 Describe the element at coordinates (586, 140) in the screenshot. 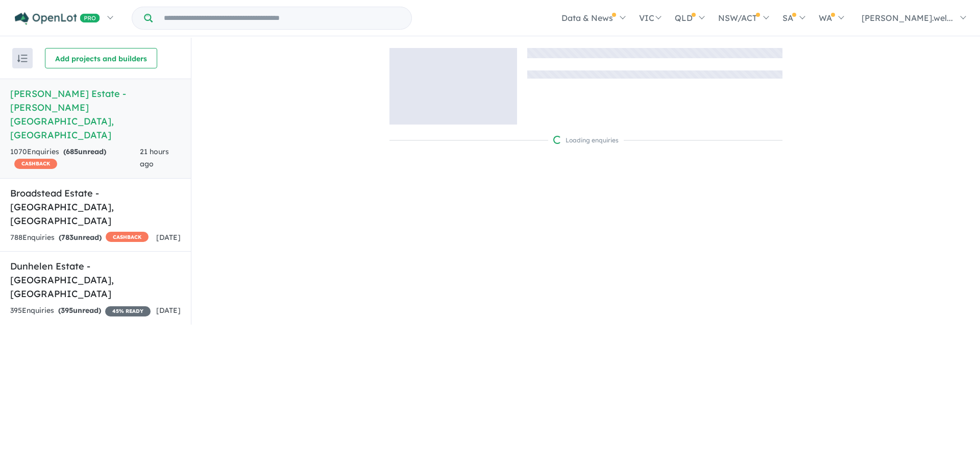

I see `div: Loading enquiries` at that location.